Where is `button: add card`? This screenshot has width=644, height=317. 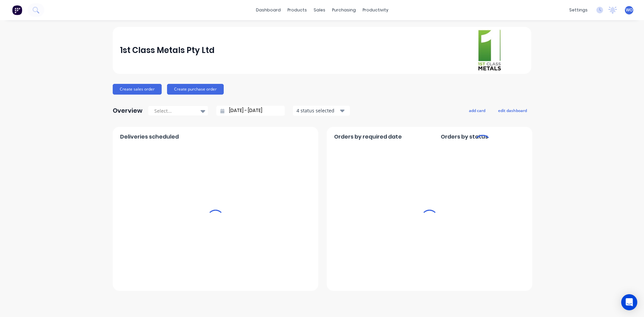 button: add card is located at coordinates (477, 110).